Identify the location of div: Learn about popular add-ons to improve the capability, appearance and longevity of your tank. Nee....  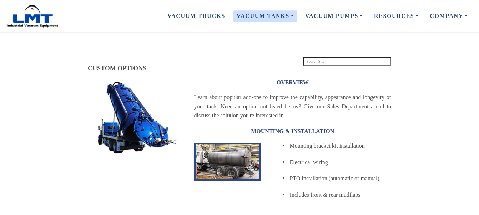
(293, 106).